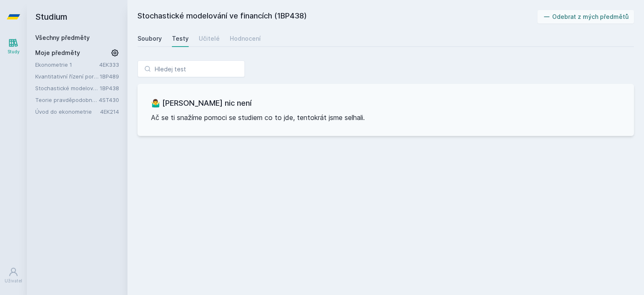 This screenshot has width=644, height=295. I want to click on a: Stochastické modelování ve financích, so click(68, 88).